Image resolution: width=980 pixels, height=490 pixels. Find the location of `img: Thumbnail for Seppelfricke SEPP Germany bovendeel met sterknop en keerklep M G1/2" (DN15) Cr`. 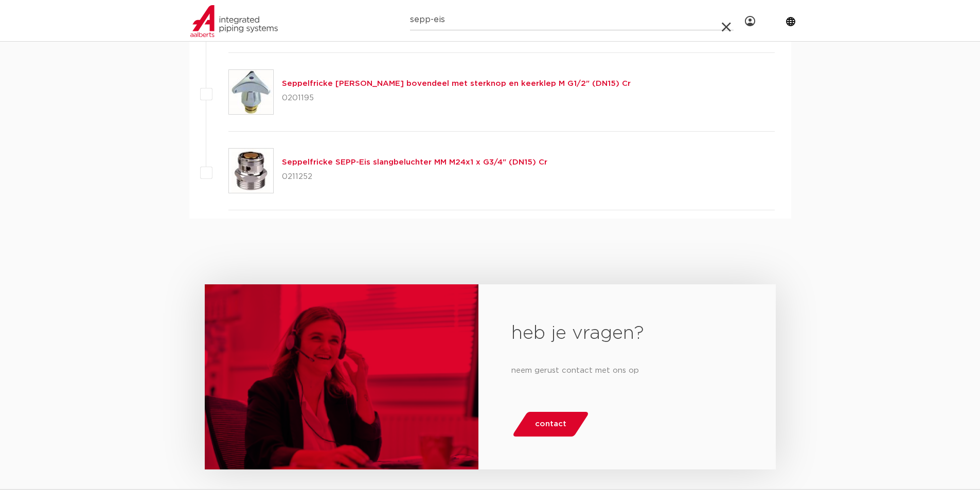

img: Thumbnail for Seppelfricke SEPP Germany bovendeel met sterknop en keerklep M G1/2" (DN15) Cr is located at coordinates (251, 92).